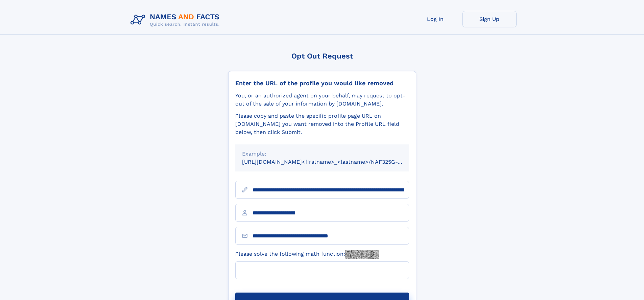  What do you see at coordinates (322, 154) in the screenshot?
I see `div: Example:` at bounding box center [322, 154].